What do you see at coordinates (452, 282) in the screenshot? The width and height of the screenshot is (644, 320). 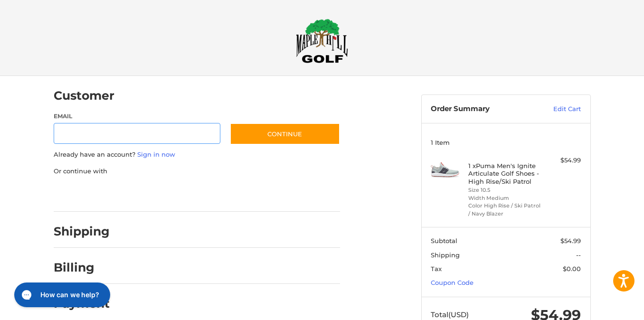 I see `a: Coupon Code` at bounding box center [452, 282].